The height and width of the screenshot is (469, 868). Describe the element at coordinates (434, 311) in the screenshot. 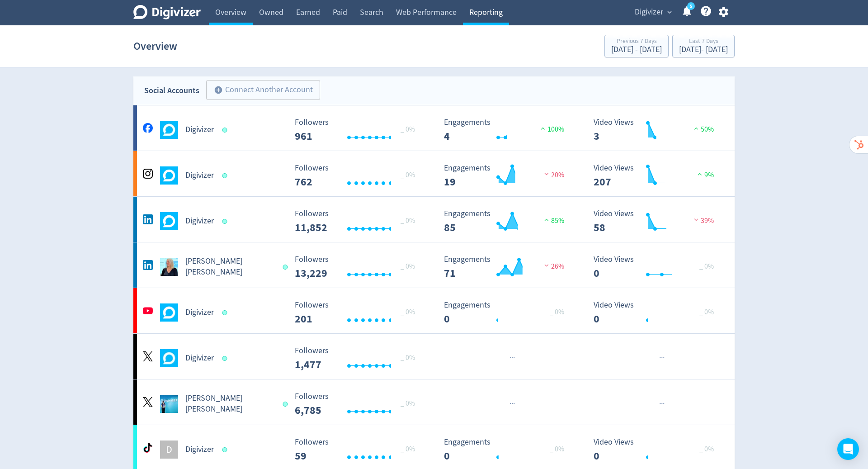

I see `a: Digivizer undefinedDigivizer Followers 201 Followers 201 _ 0% Engagements 0 Engagements 0 _ 0% Vi...` at that location.